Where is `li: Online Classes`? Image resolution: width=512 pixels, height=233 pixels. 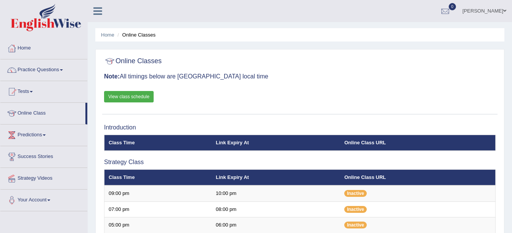 li: Online Classes is located at coordinates (135, 35).